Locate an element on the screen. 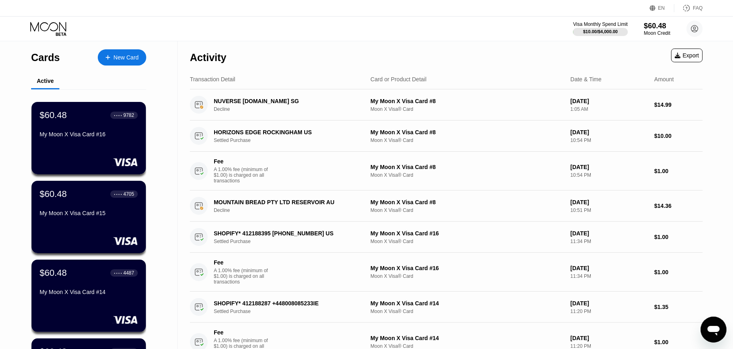 This screenshot has height=349, width=733. div: HORIZONS EDGE ROCKINGHAM US is located at coordinates (287, 132).